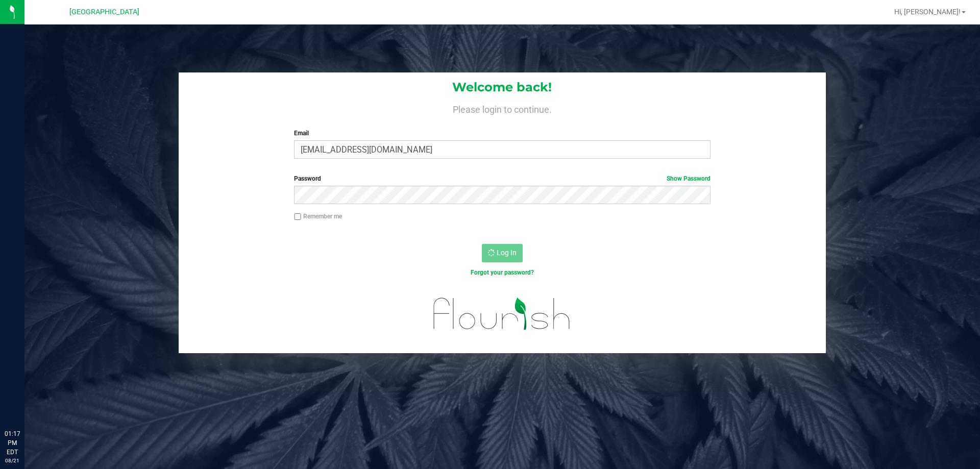 The width and height of the screenshot is (980, 469). I want to click on a: Show Password, so click(689, 179).